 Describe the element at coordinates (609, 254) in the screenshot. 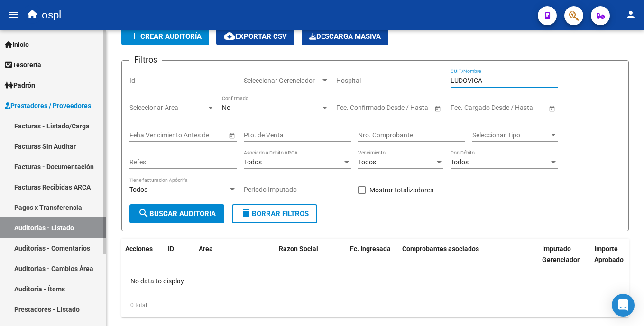

I see `span: Importe Aprobado` at that location.